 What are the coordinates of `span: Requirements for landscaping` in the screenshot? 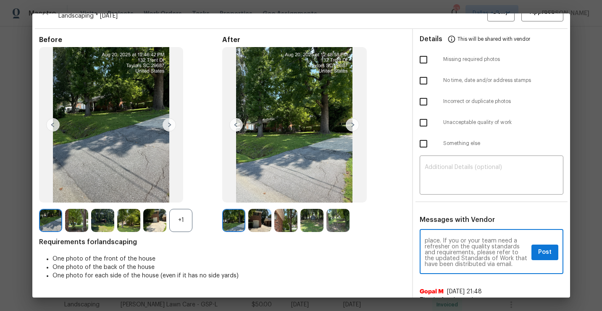 It's located at (222, 242).